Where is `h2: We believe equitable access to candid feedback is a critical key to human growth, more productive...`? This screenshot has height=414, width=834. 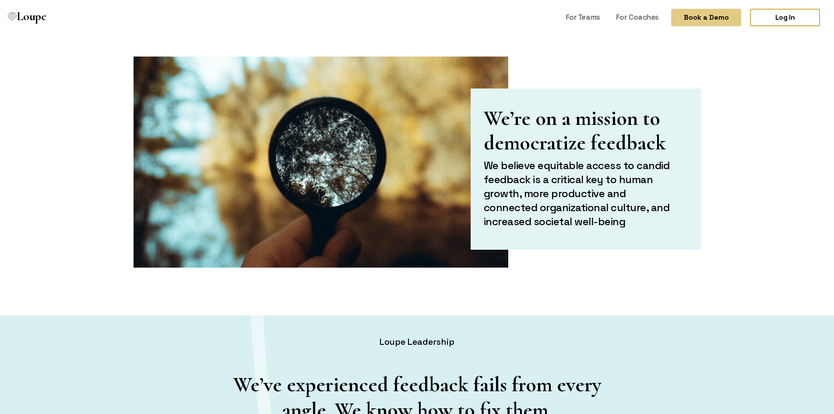
h2: We believe equitable access to candid feedback is a critical key to human growth, more productive... is located at coordinates (582, 193).